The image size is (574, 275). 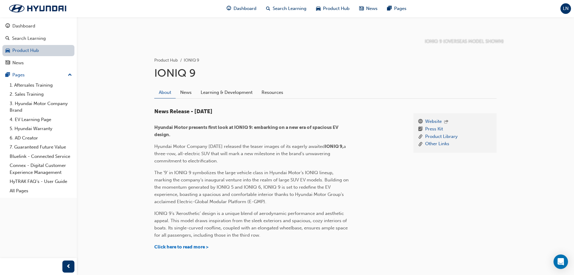 I want to click on a: 3. Hyundai Motor Company Brand, so click(x=41, y=107).